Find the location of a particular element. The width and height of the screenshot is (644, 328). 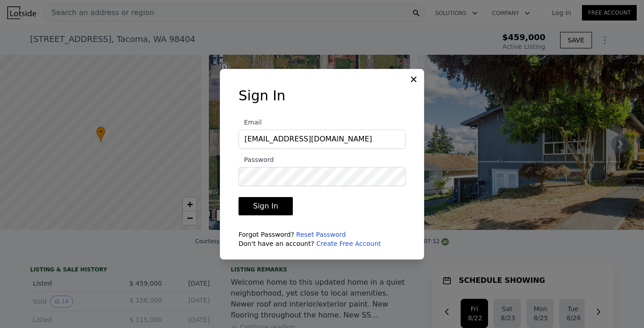

span: Email is located at coordinates (250, 122).